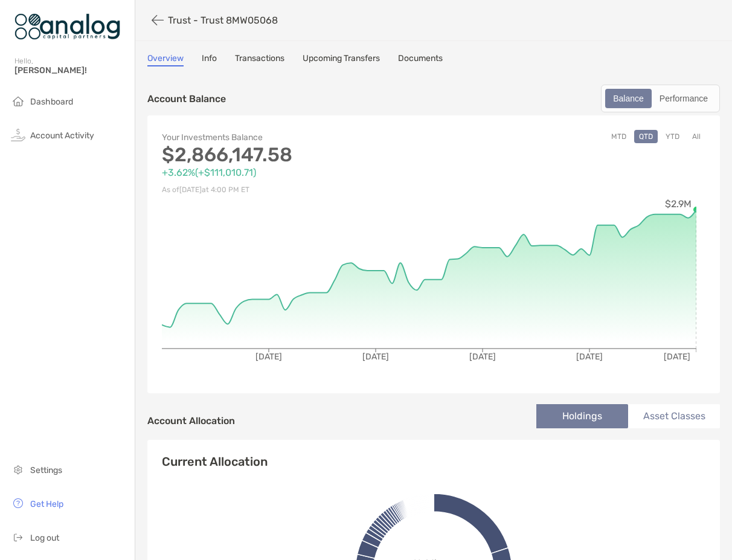 Image resolution: width=732 pixels, height=560 pixels. I want to click on button: All, so click(697, 136).